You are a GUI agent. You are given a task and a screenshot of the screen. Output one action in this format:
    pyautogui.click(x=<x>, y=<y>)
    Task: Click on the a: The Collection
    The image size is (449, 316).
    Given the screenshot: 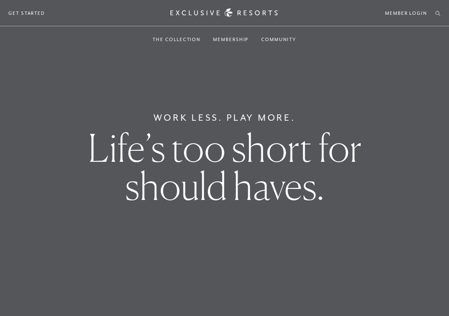 What is the action you would take?
    pyautogui.click(x=176, y=39)
    